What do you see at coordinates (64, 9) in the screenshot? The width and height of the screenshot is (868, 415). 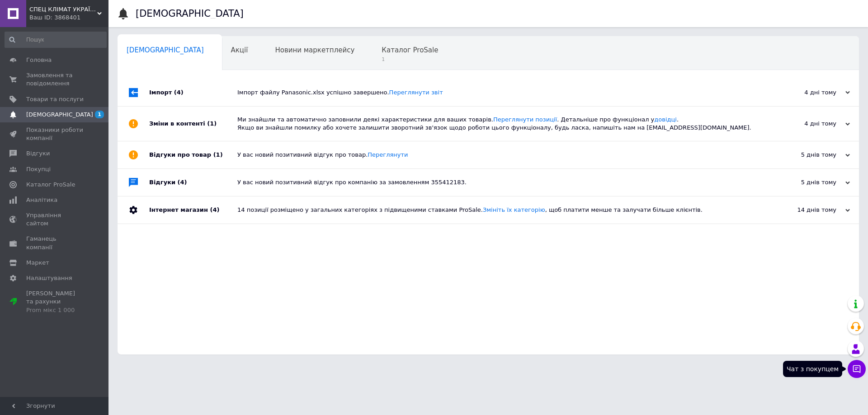 I see `span: СПЕЦ КЛІМАТ УКРАЇНА` at bounding box center [64, 9].